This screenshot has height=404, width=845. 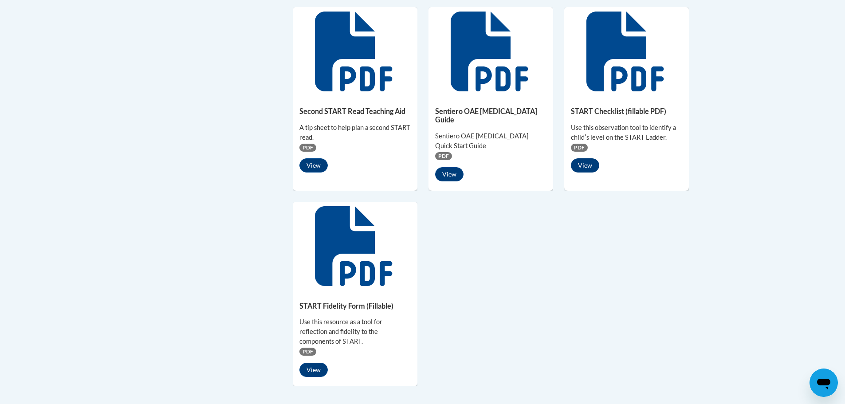 I want to click on div: A tip sheet to help plan a second START read., so click(x=355, y=133).